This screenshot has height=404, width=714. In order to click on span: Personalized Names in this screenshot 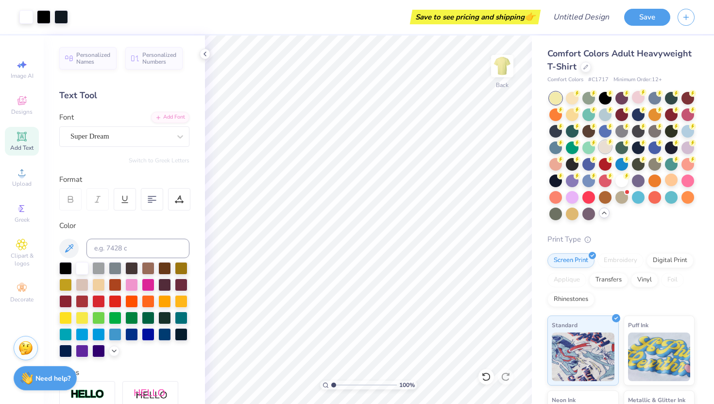, I will do `click(93, 58)`.